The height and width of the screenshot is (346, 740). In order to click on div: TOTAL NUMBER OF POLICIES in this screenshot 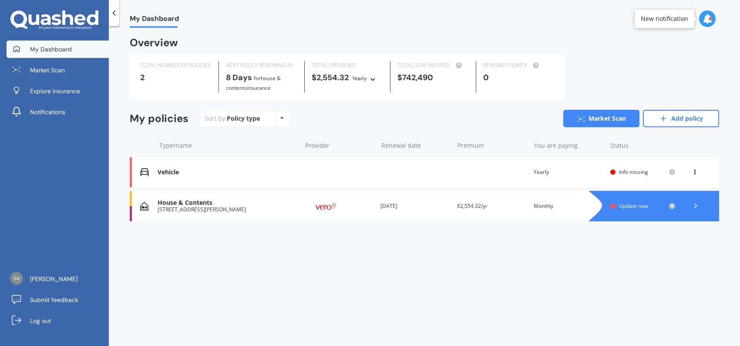, I will do `click(176, 65)`.